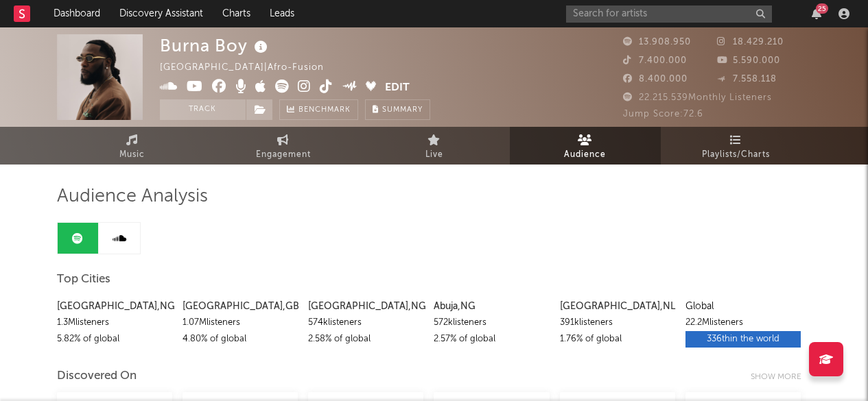 This screenshot has width=868, height=401. I want to click on div: 4.80 % of global, so click(240, 340).